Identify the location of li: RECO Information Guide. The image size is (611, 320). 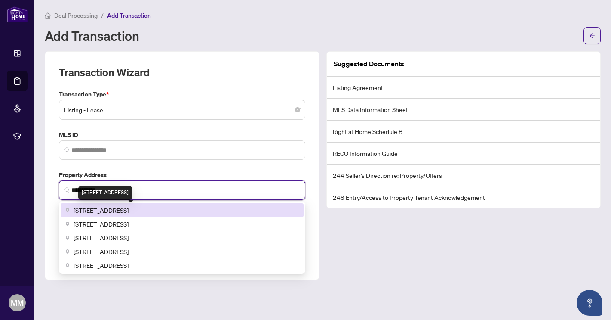
(464, 153).